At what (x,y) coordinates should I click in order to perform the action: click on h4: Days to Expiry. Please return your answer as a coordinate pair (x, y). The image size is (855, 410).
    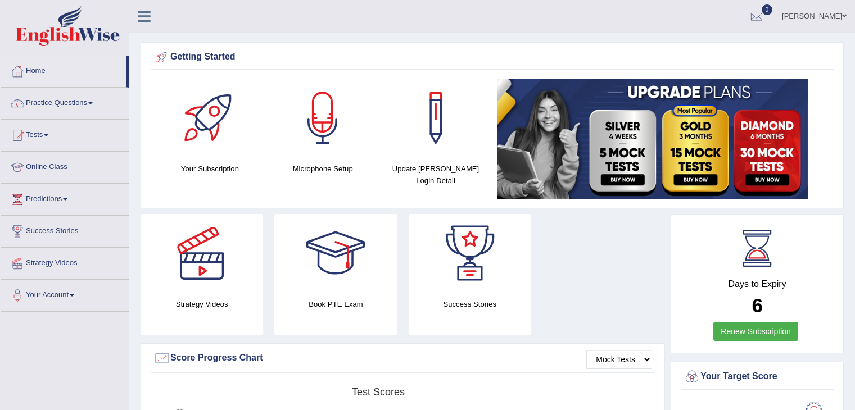
    Looking at the image, I should click on (757, 284).